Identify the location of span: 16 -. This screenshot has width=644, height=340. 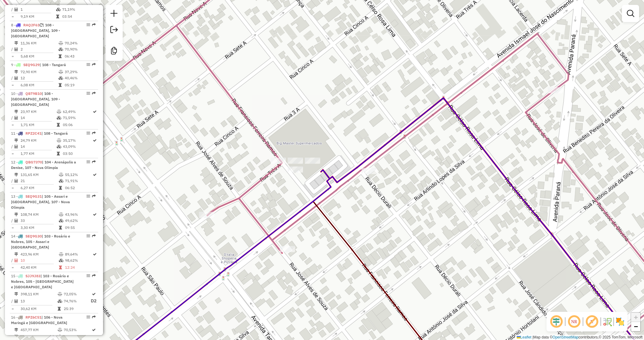
(39, 320).